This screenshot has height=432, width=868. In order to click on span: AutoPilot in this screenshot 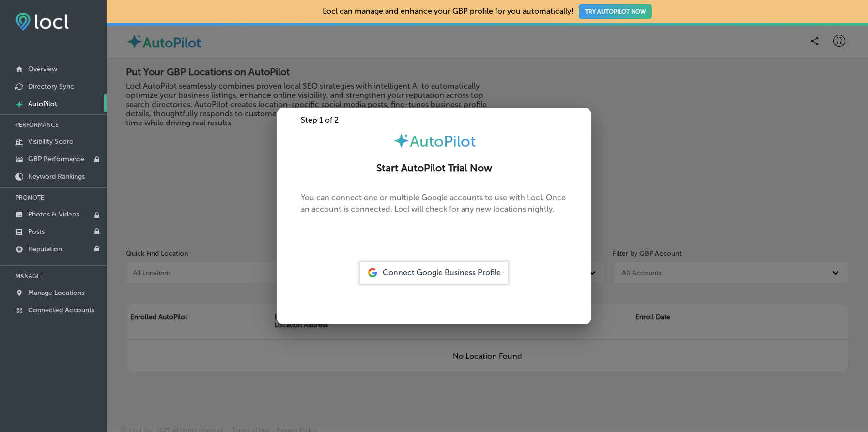, I will do `click(443, 141)`.